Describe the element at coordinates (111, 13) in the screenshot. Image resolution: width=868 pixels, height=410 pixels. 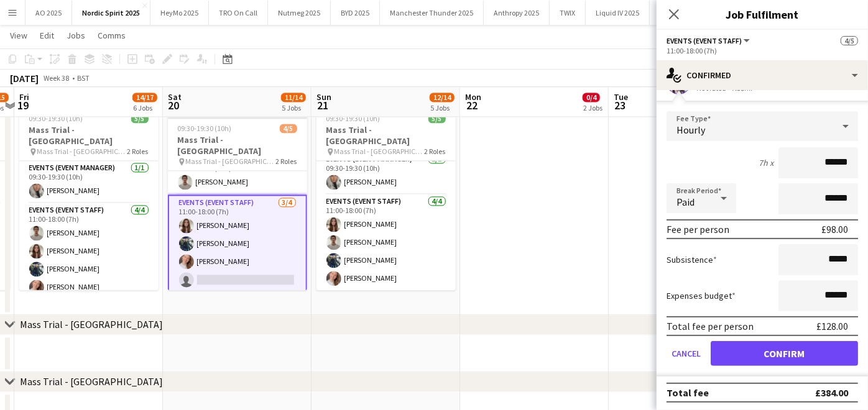
I see `button: Nordic Spirit 2025` at that location.